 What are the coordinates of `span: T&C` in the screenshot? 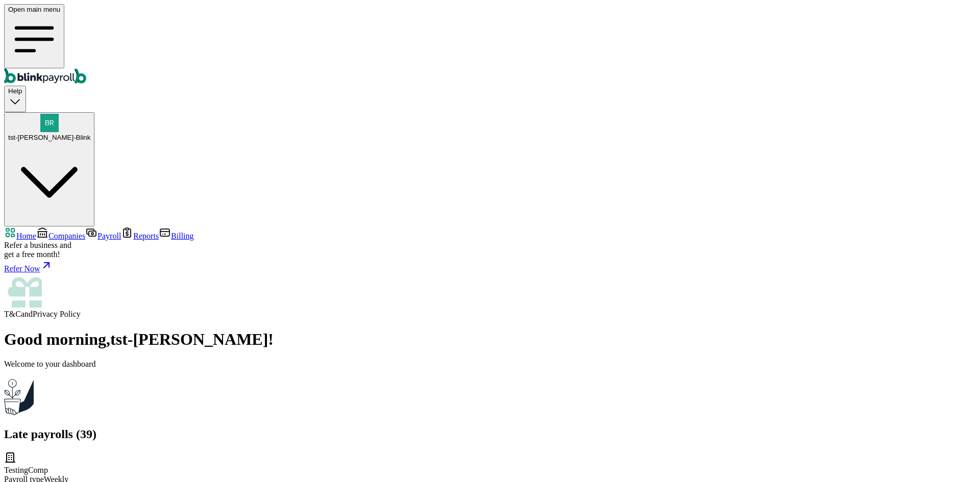 It's located at (12, 314).